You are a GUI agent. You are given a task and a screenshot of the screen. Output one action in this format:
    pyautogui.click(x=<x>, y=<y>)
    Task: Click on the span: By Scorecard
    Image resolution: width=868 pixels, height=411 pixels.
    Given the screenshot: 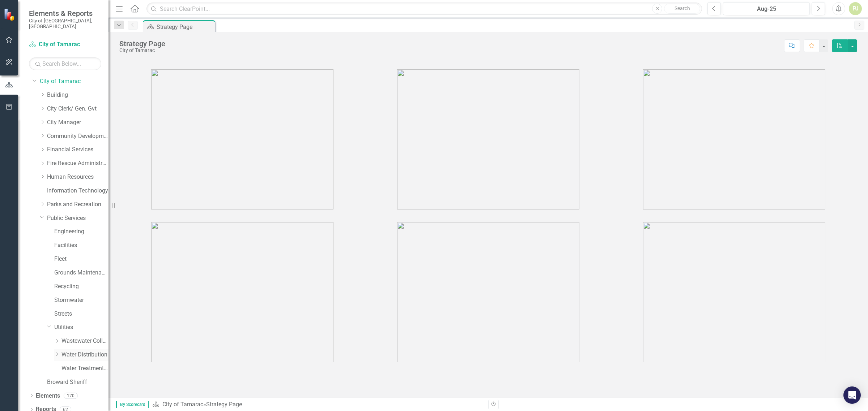 What is the action you would take?
    pyautogui.click(x=132, y=405)
    